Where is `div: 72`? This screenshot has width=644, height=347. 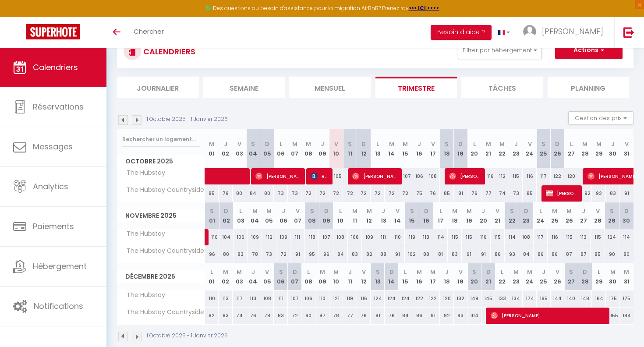
div: 72 is located at coordinates (322, 193).